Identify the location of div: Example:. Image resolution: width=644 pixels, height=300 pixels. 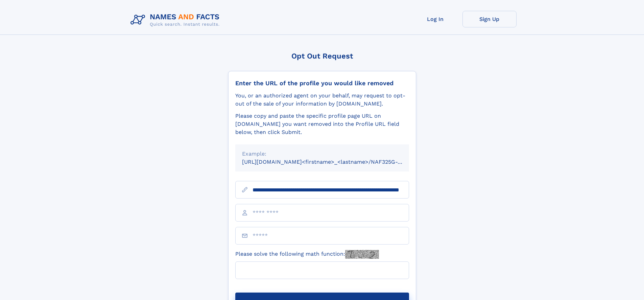
(322, 154).